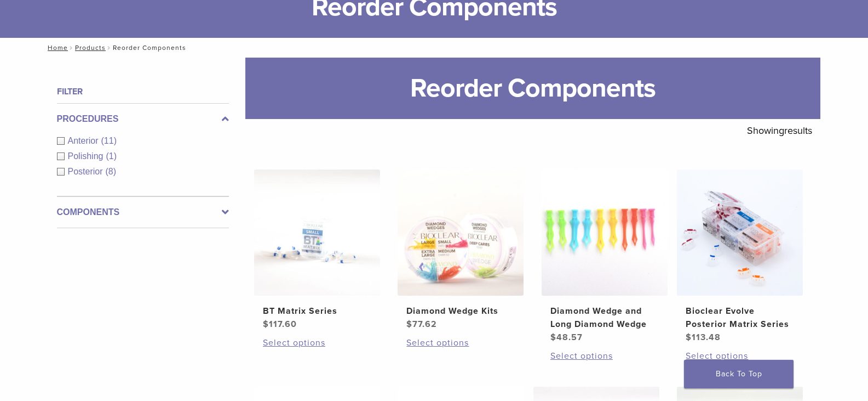 The image size is (868, 401). What do you see at coordinates (740, 233) in the screenshot?
I see `img: Bioclear Evolve Posterior Matrix Series` at bounding box center [740, 233].